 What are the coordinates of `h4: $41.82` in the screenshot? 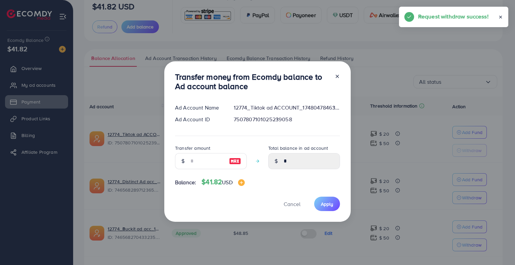 It's located at (223, 182).